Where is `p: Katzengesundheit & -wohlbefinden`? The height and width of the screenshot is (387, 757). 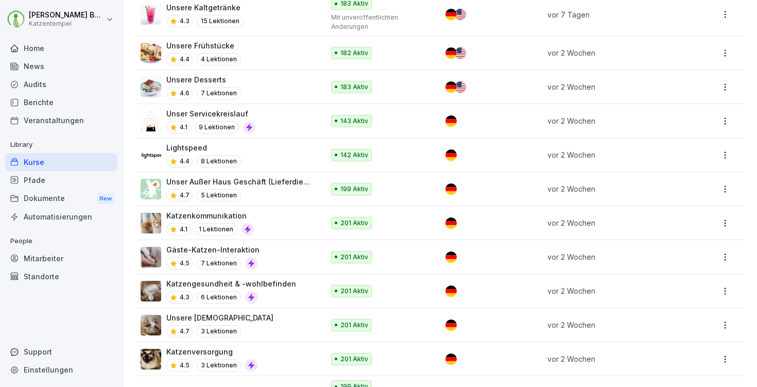 p: Katzengesundheit & -wohlbefinden is located at coordinates (231, 283).